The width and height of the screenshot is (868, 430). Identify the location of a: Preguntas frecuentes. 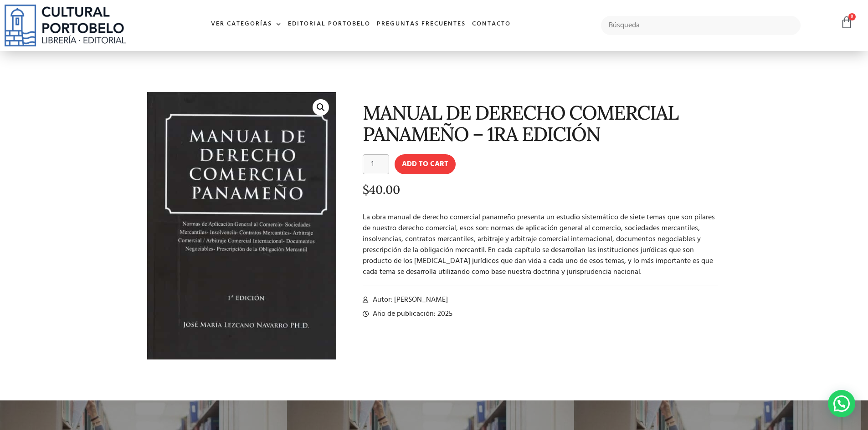
(421, 24).